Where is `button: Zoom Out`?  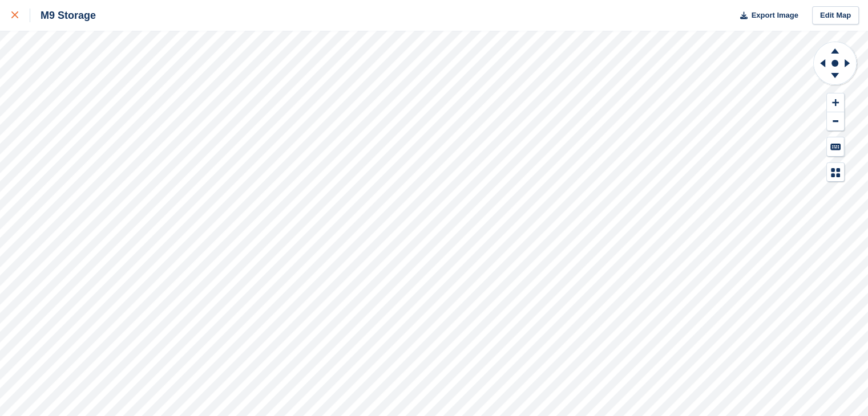 button: Zoom Out is located at coordinates (836, 121).